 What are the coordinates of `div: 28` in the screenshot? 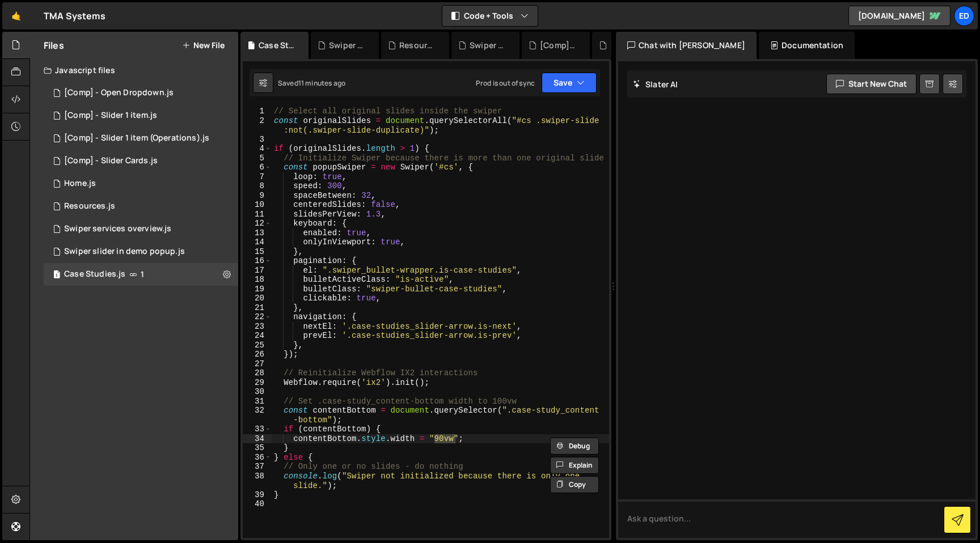 It's located at (257, 373).